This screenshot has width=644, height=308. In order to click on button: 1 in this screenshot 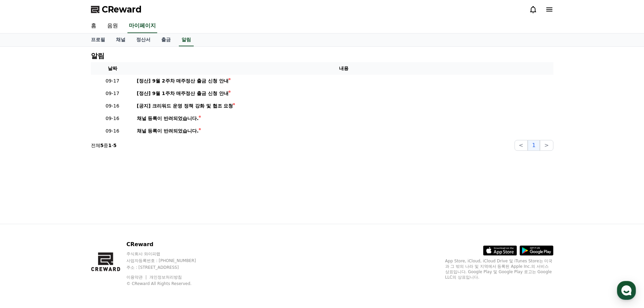, I will do `click(534, 145)`.